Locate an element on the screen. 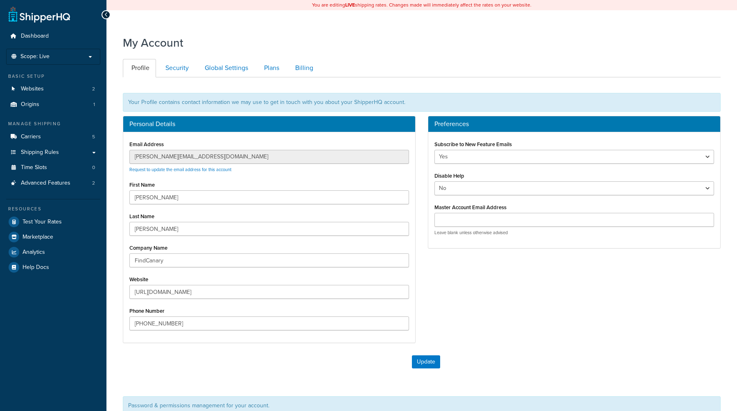 The image size is (737, 411). a: Global Settings is located at coordinates (225, 68).